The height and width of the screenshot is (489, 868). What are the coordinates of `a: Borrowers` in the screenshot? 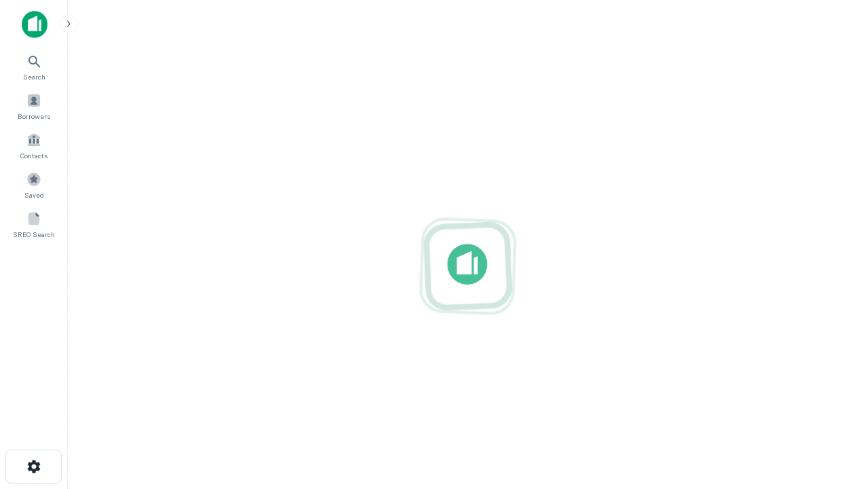 It's located at (34, 106).